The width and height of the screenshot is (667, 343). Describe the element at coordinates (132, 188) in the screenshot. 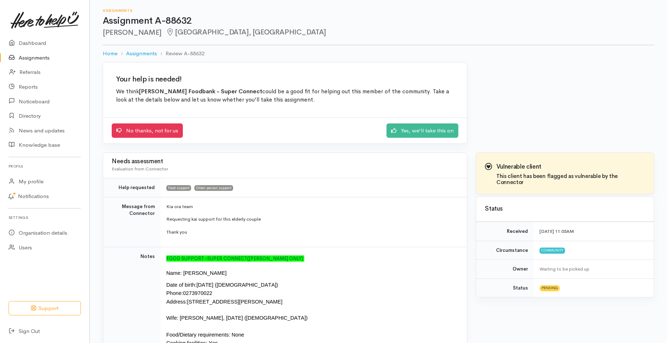

I see `td: Help requested` at that location.